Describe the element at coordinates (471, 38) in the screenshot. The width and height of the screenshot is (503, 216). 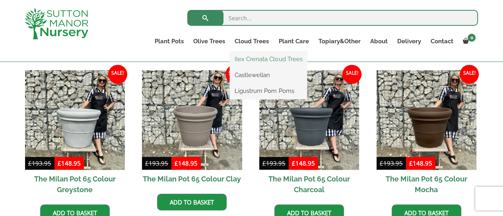
I see `span: 0` at that location.